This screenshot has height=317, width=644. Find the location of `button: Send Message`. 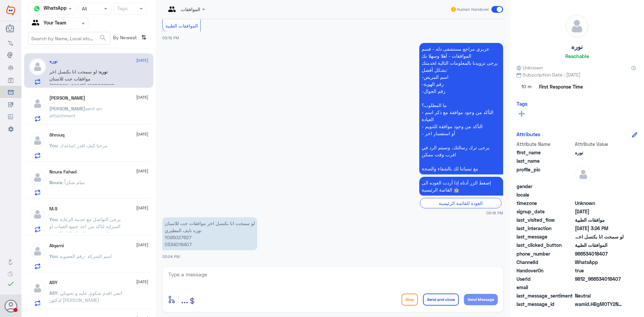

button: Send Message is located at coordinates (481, 300).